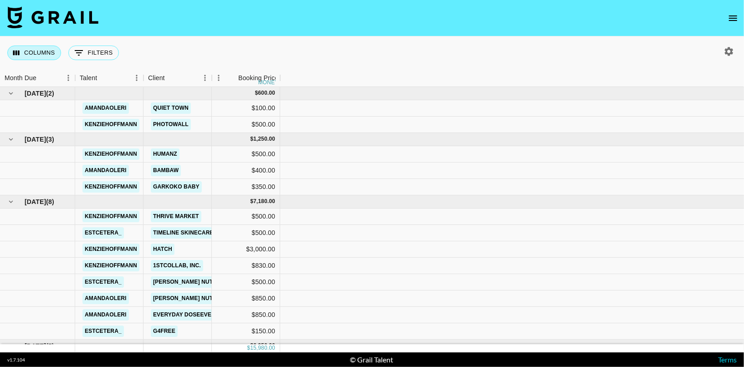 Image resolution: width=744 pixels, height=367 pixels. I want to click on a: Timeline Skinecare, so click(183, 233).